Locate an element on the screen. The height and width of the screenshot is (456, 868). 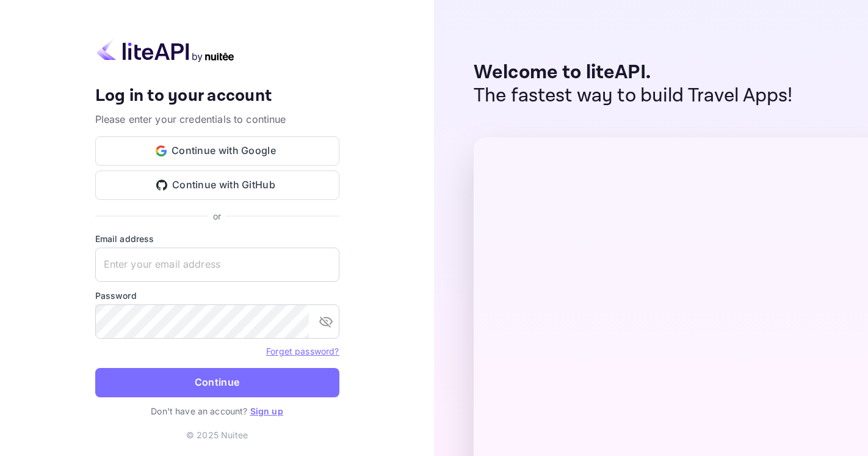
button: Continue is located at coordinates (218, 382).